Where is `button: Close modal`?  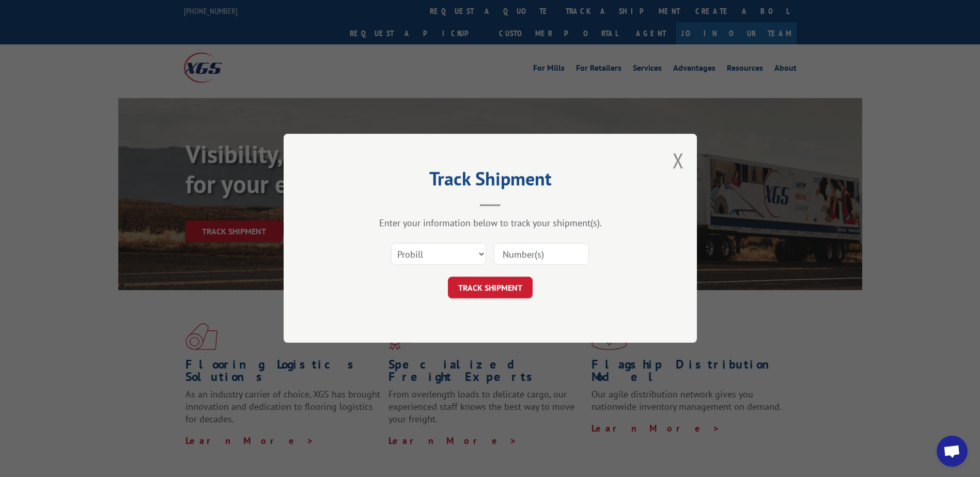
button: Close modal is located at coordinates (678, 160).